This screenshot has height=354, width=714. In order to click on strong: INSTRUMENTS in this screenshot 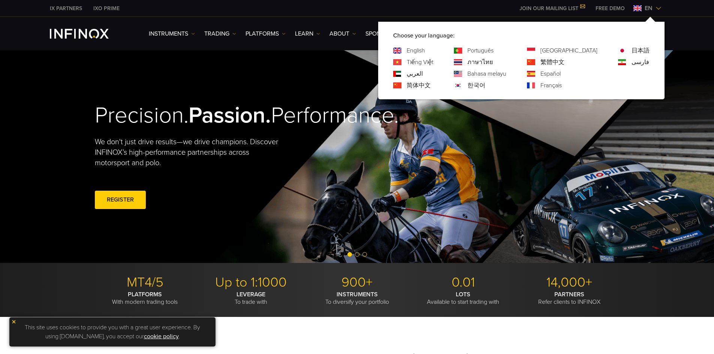, I will do `click(357, 295)`.